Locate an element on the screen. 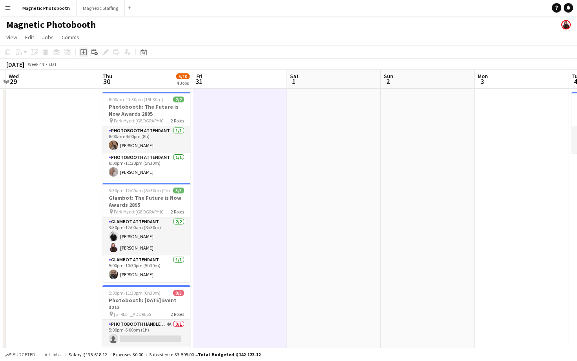  span: Sat is located at coordinates (295, 76).